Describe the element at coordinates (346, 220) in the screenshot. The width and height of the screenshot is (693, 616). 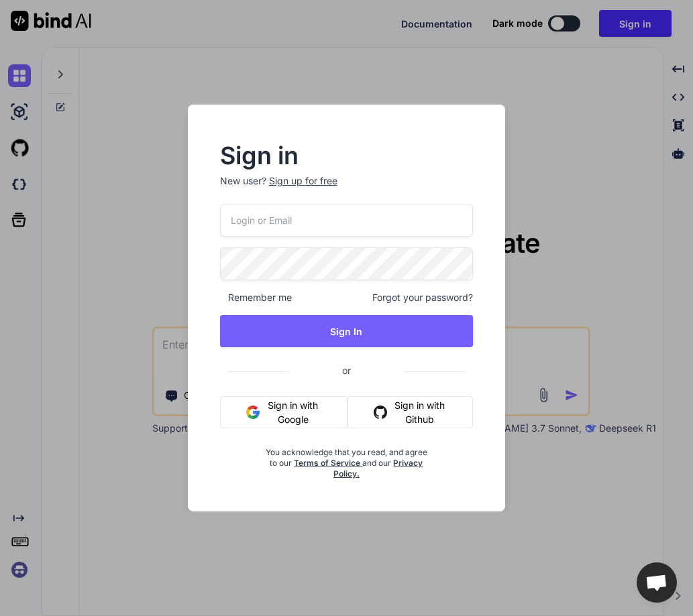
I see `input: Login or Email` at that location.